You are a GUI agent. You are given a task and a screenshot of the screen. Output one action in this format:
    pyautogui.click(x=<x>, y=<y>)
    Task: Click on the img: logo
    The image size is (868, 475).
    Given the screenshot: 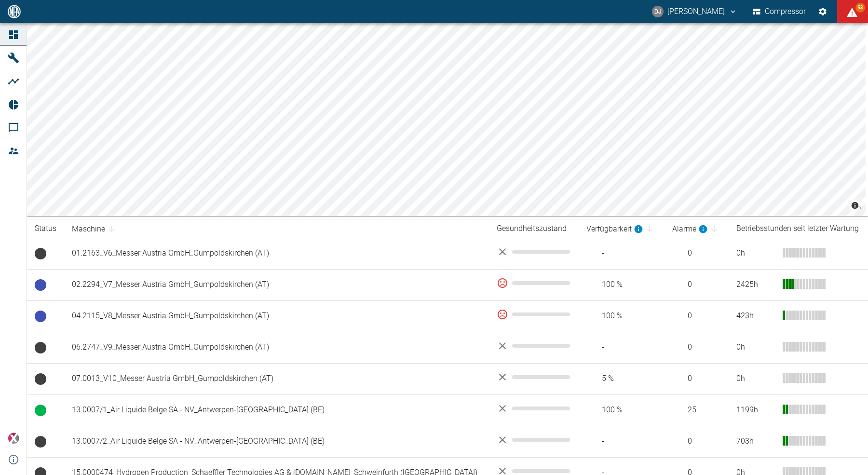 What is the action you would take?
    pyautogui.click(x=14, y=11)
    